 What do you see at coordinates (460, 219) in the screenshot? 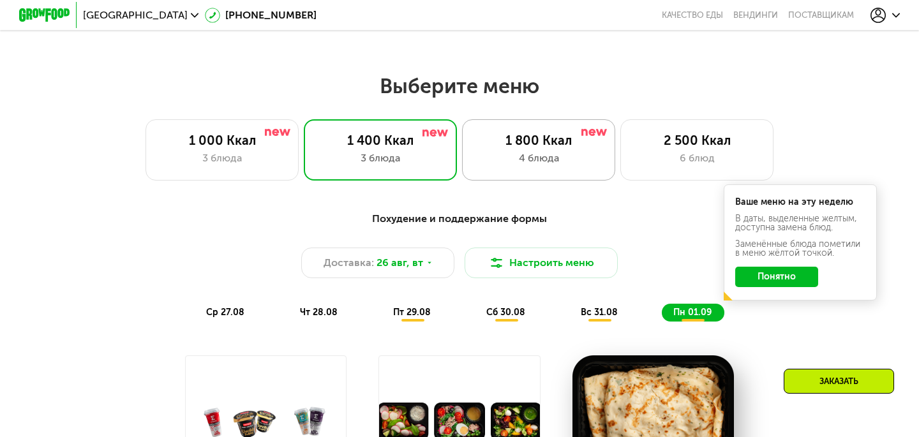
I see `div: Похудение и поддержание формы` at bounding box center [460, 219].